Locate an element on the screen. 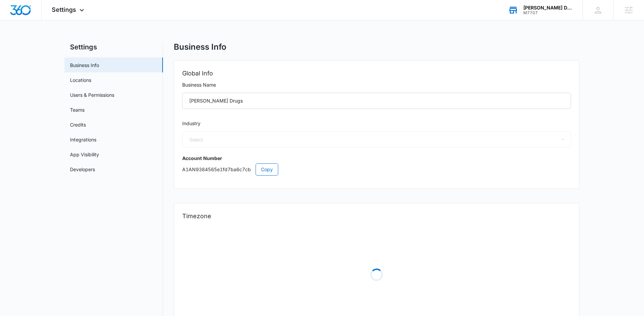  a: Business Info is located at coordinates (85, 65).